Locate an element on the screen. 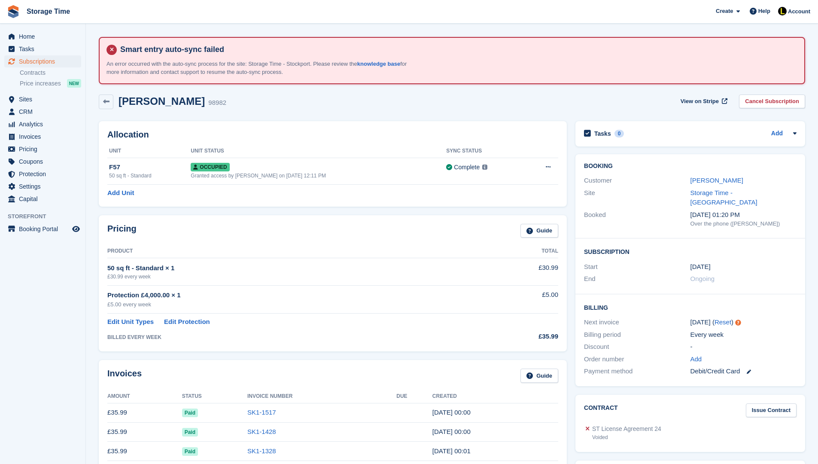  span: Subscriptions is located at coordinates (45, 61).